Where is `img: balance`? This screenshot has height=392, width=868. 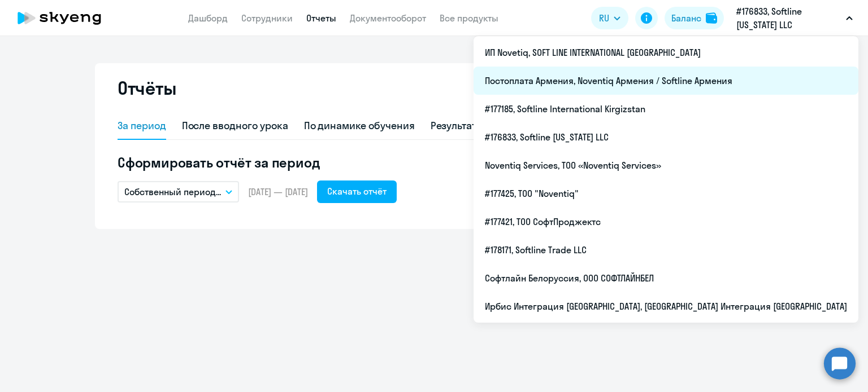 img: balance is located at coordinates (712, 18).